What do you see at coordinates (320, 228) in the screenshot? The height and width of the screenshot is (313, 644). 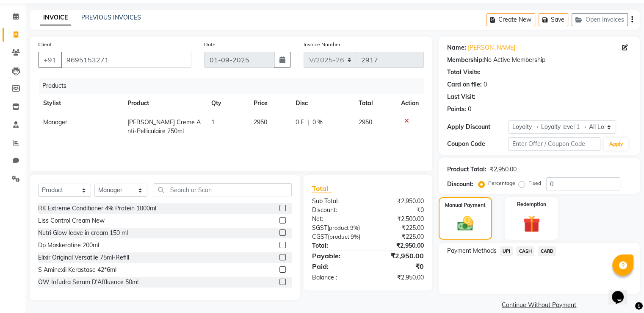 I see `span: SGST` at bounding box center [320, 228].